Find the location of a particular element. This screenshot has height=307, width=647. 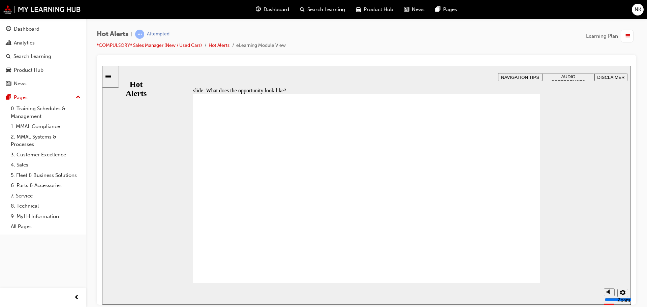

div: Search Learning is located at coordinates (32, 56).